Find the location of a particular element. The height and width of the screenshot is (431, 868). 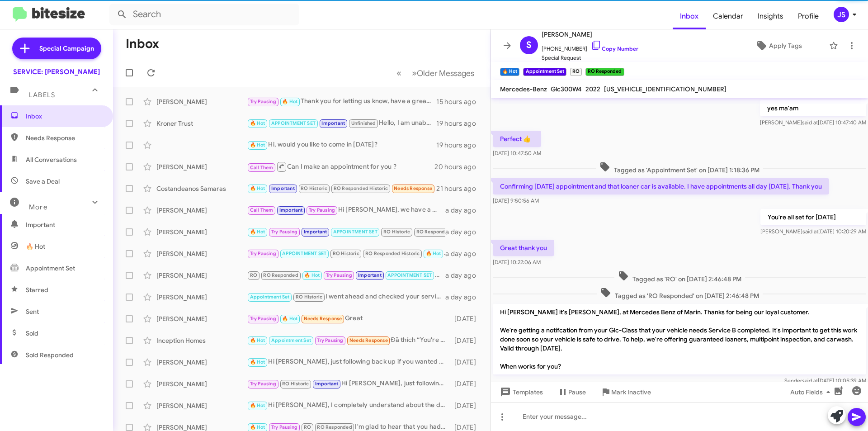

div: Costandeanos Samaras is located at coordinates (202, 189).